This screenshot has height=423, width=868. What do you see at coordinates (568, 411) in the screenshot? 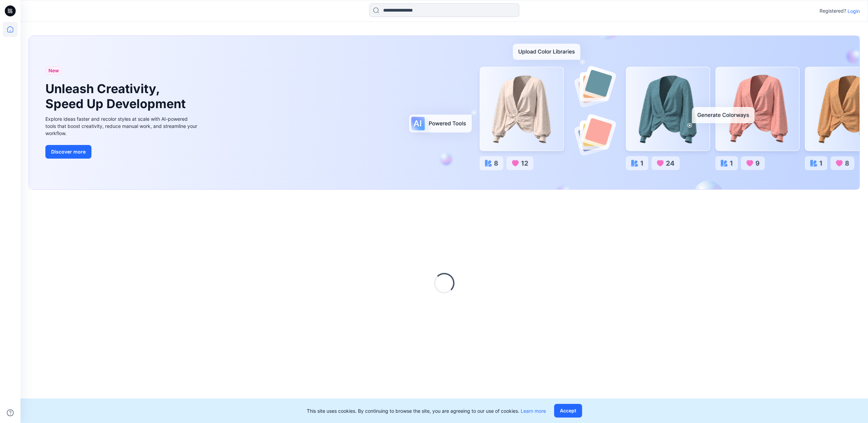
I see `button: Accept` at bounding box center [568, 411].